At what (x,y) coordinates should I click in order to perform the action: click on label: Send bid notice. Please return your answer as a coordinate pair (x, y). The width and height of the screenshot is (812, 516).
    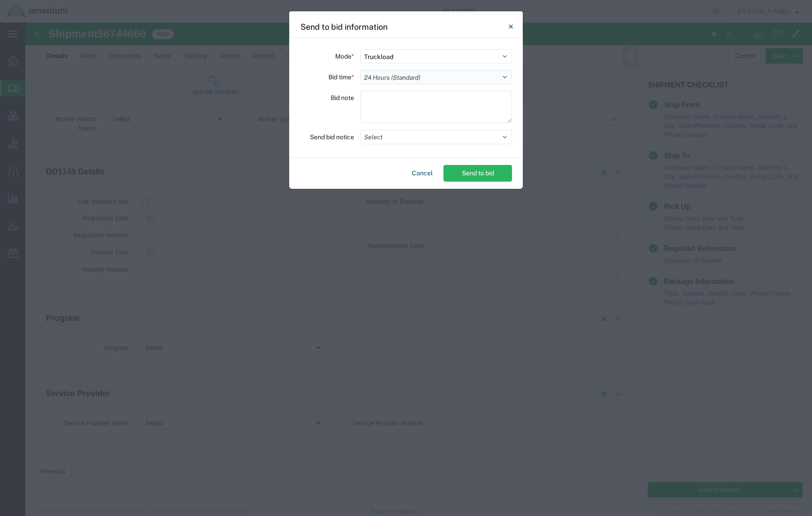
    Looking at the image, I should click on (332, 137).